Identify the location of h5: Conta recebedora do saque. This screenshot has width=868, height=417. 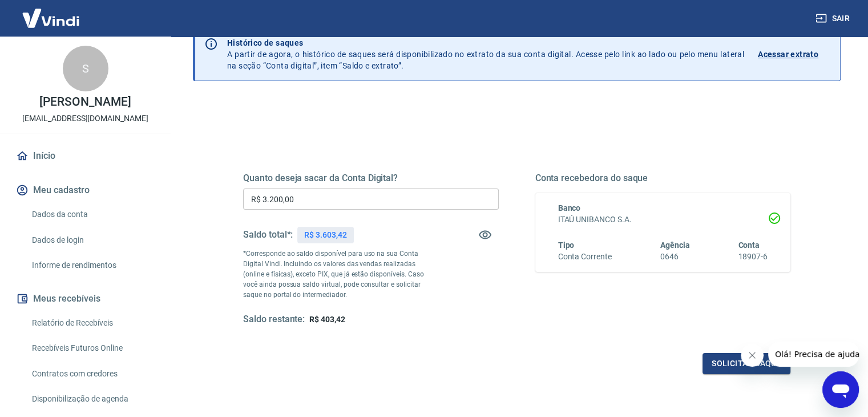
(663, 178).